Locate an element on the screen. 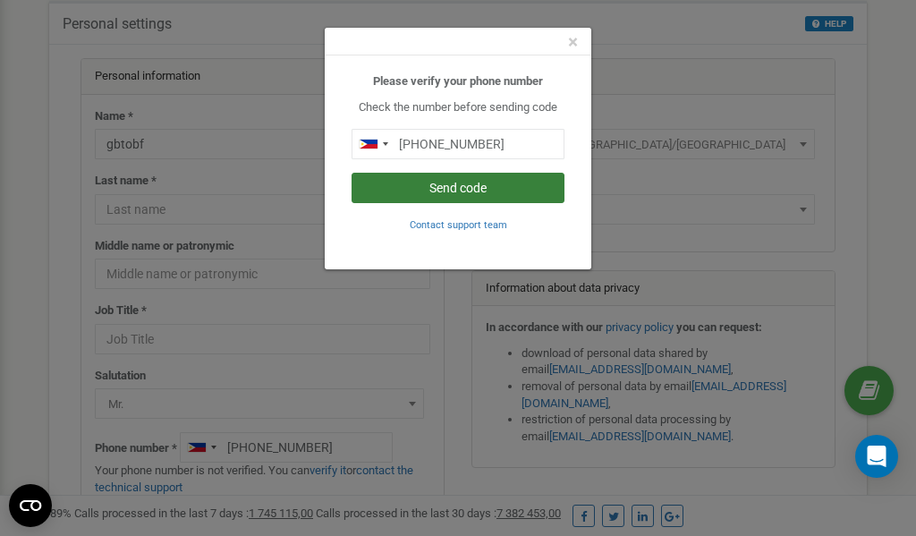 The height and width of the screenshot is (536, 916). button: Send code is located at coordinates (458, 188).